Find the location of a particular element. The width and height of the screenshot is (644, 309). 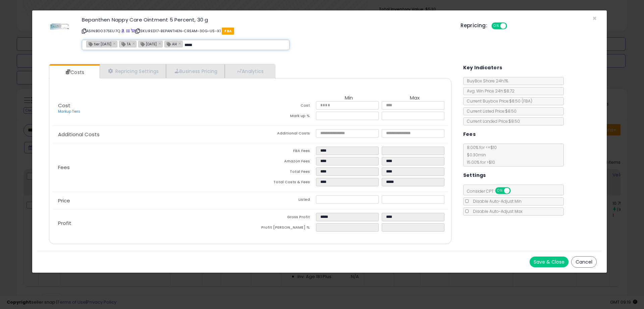

td: Listed is located at coordinates (283, 201).